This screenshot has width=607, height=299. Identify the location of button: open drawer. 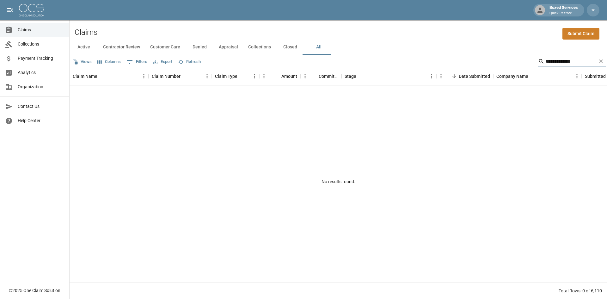
(10, 10).